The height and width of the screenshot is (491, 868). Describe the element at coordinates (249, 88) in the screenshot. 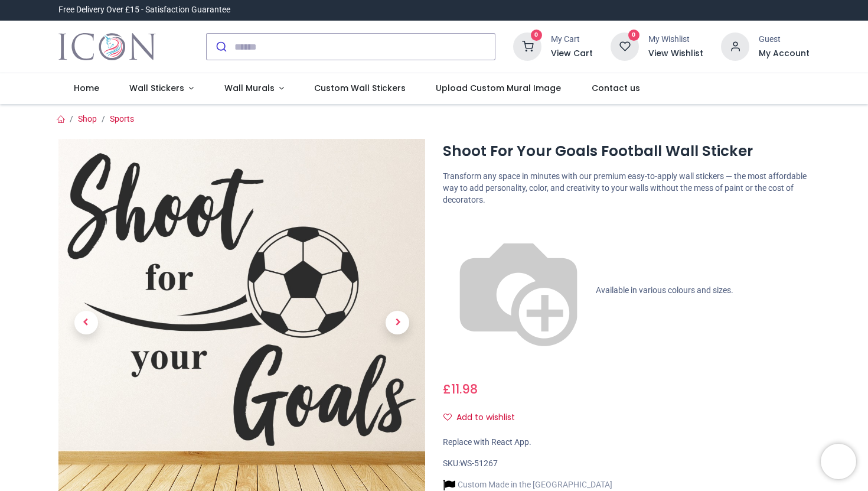

I see `span: Wall Murals` at that location.